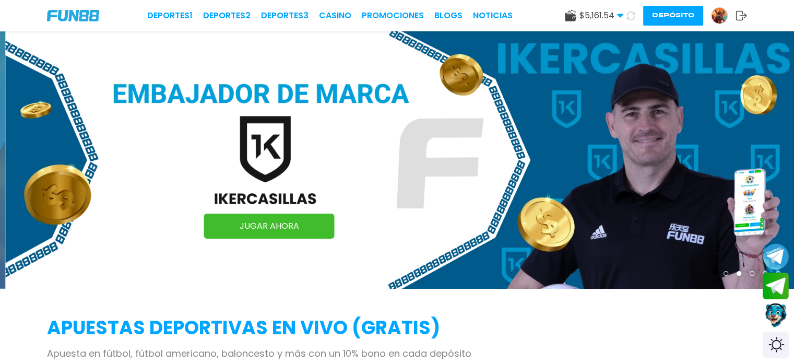 The image size is (794, 363). I want to click on a: Avatar, so click(723, 16).